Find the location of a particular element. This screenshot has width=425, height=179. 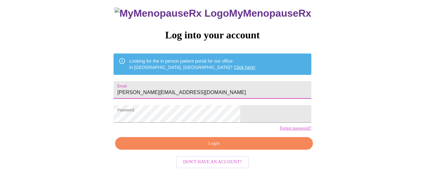

a: Don't have an account? is located at coordinates (212, 161).